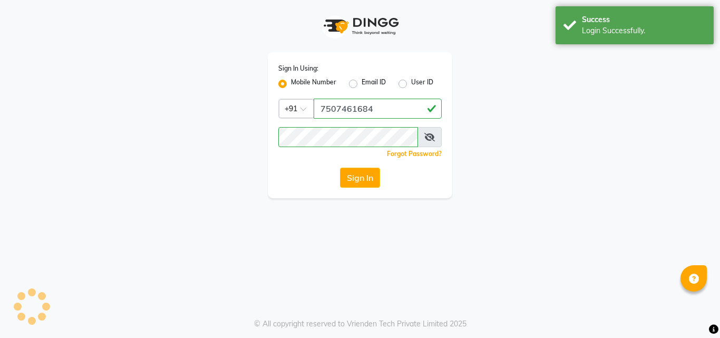  I want to click on a: Forgot Password?, so click(414, 153).